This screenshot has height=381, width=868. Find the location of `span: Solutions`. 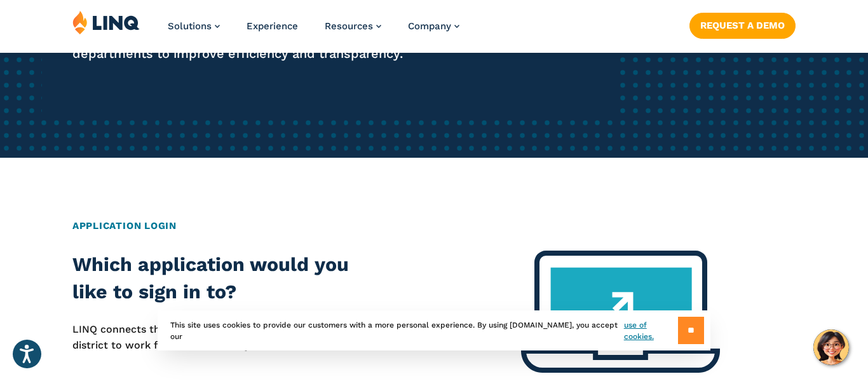

span: Solutions is located at coordinates (189, 26).